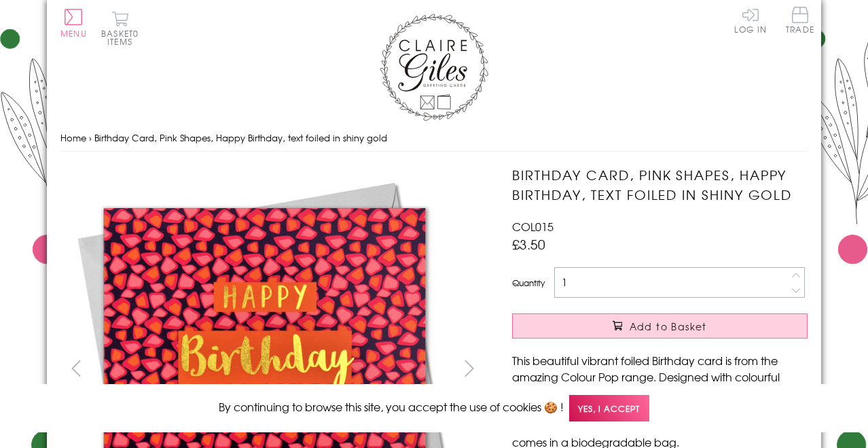 The width and height of the screenshot is (868, 448). What do you see at coordinates (659, 184) in the screenshot?
I see `h1: Birthday Card, Pink Shapes, Happy Birthday, text foiled in shiny gold` at bounding box center [659, 184].